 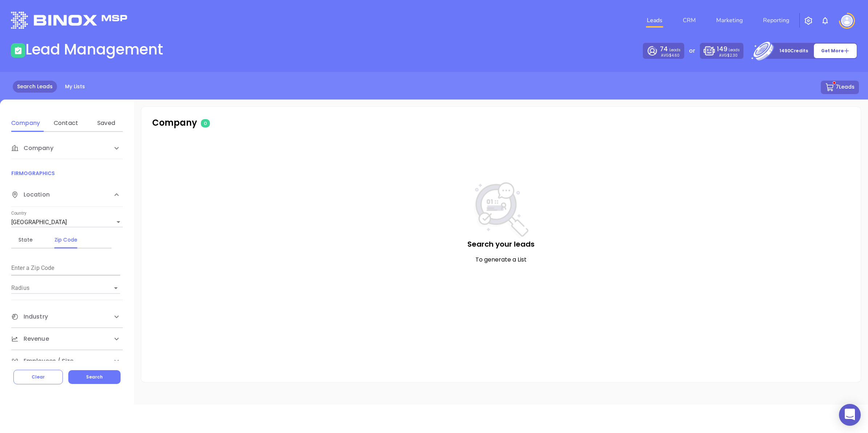 What do you see at coordinates (67, 195) in the screenshot?
I see `div: Location` at bounding box center [67, 195].